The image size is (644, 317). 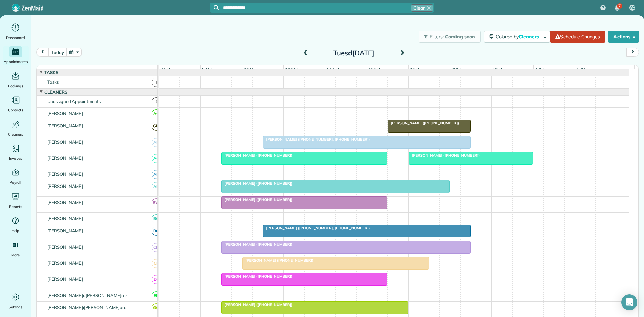 What do you see at coordinates (156, 263) in the screenshot?
I see `span: CL` at bounding box center [156, 263].